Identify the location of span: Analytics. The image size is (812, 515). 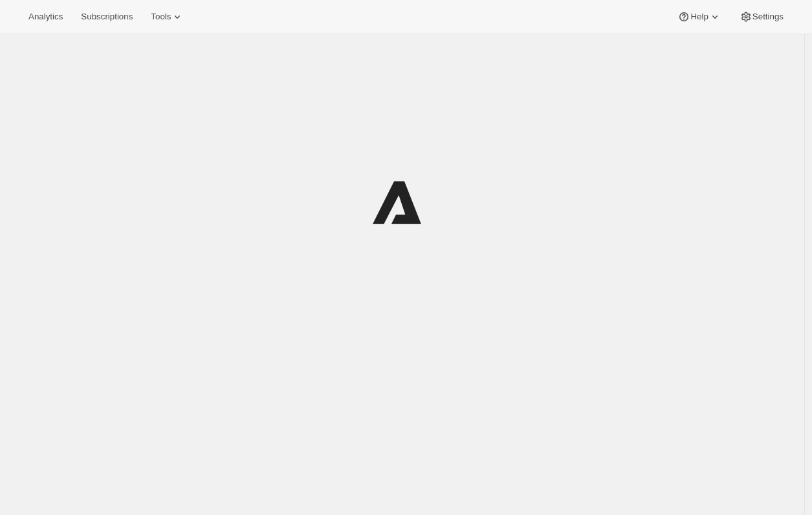
(45, 17).